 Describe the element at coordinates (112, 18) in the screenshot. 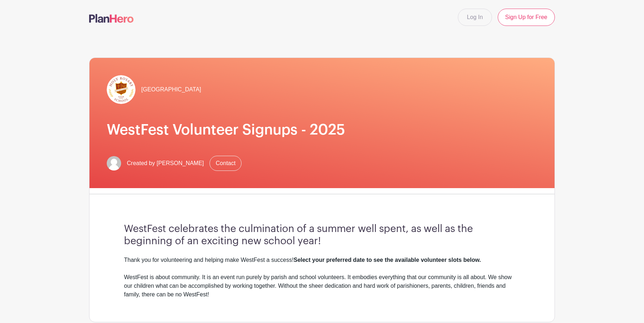

I see `img: logo-507f7623f17ff9eddc593b1ce0a138ce2505c220e1c5a4e2b4648c50719b7d32.svg` at that location.